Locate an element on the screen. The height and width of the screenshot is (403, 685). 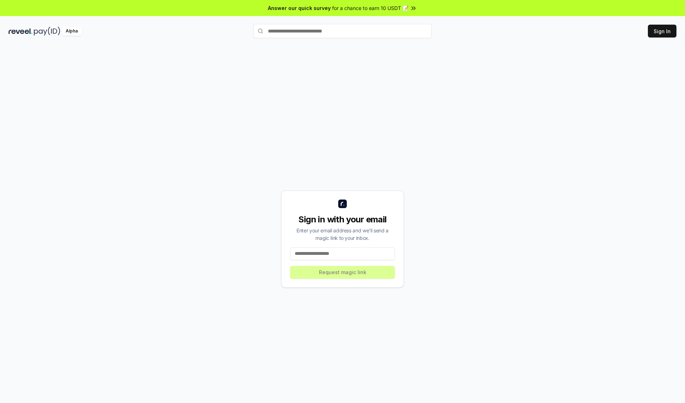
img: logo_small is located at coordinates (342, 204).